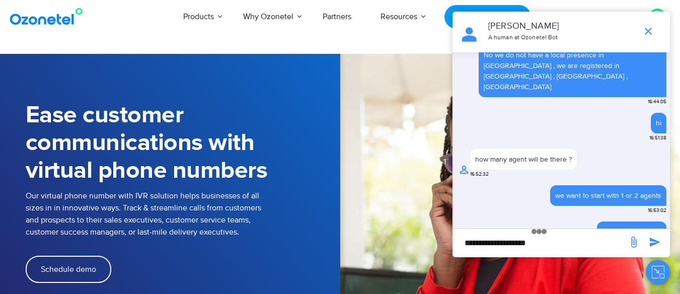  I want to click on button: Close chat, so click(658, 272).